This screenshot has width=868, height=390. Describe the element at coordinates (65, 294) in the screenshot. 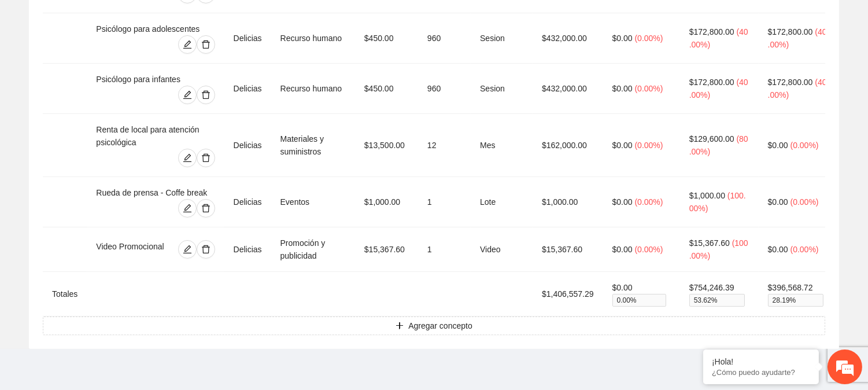

I see `td: Totales` at that location.